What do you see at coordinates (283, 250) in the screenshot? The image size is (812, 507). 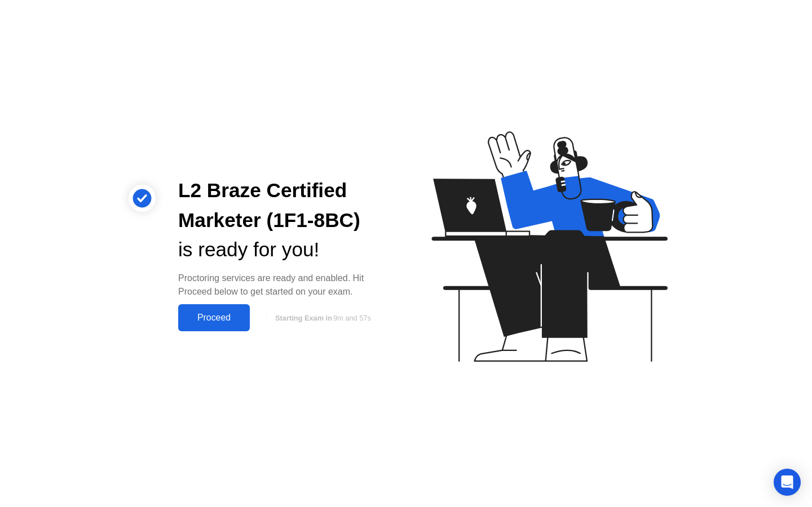 I see `div: is ready for you!` at bounding box center [283, 250].